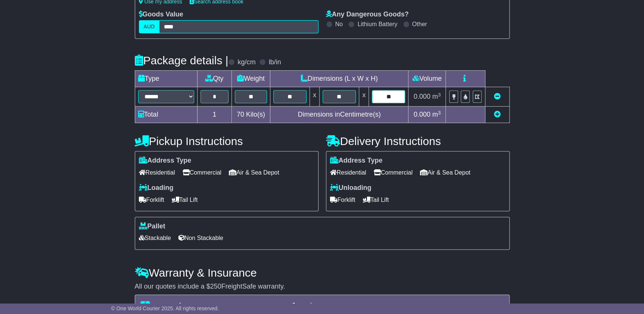 This screenshot has width=644, height=314. I want to click on a: Add new item, so click(497, 114).